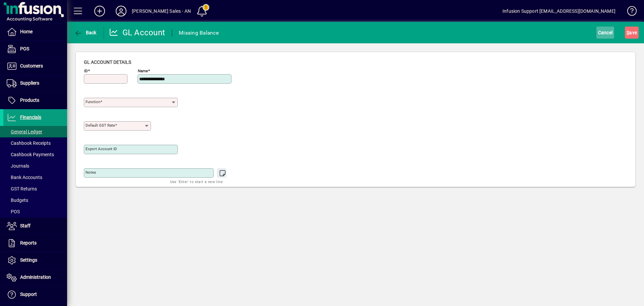  I want to click on mat-label: ID, so click(86, 71).